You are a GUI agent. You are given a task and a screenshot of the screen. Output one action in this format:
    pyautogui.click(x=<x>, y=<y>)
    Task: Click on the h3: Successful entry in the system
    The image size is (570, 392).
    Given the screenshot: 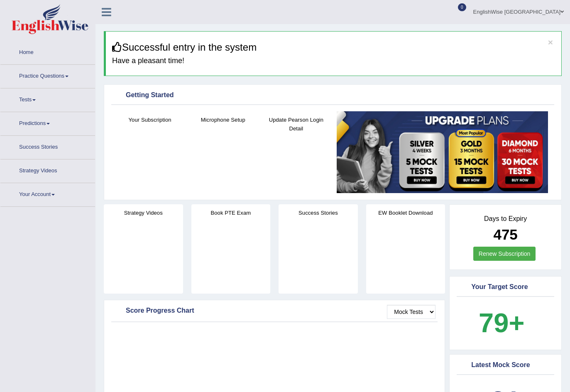 What is the action you would take?
    pyautogui.click(x=333, y=47)
    